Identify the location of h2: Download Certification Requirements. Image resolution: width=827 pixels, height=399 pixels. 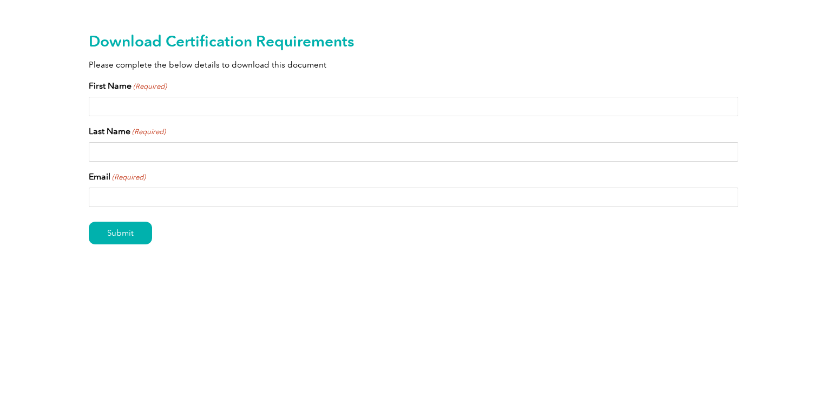
(413, 41).